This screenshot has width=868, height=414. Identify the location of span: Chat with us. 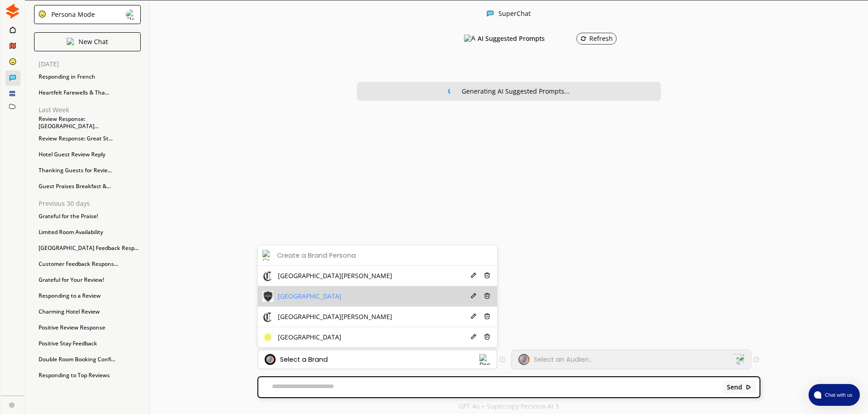
(838, 395).